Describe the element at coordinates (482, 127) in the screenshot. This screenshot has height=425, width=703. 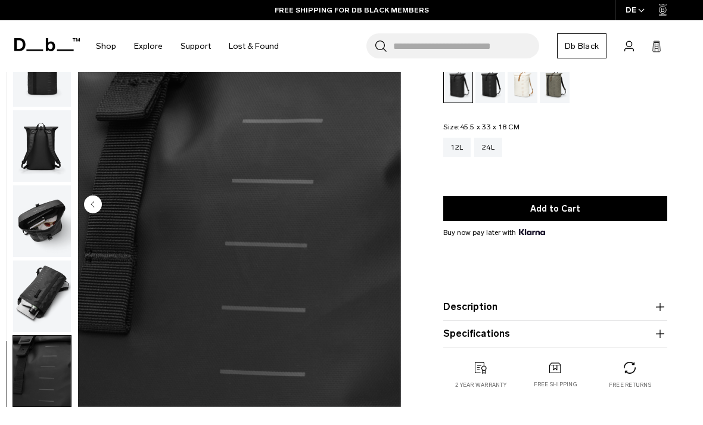
I see `legend: Size:` at that location.